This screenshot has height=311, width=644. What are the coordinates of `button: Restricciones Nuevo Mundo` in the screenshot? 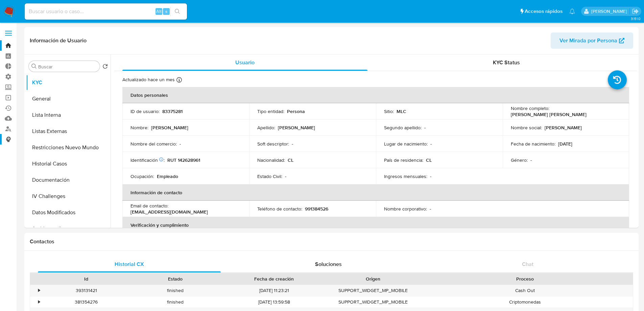 It's located at (69, 148).